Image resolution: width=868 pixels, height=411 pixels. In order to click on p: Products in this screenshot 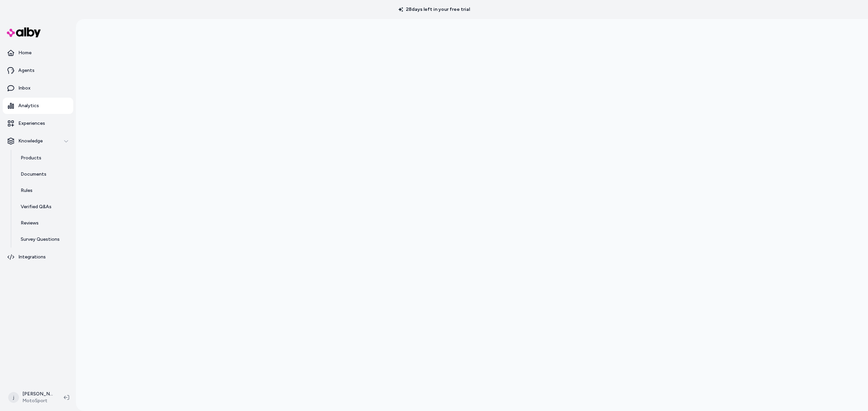, I will do `click(31, 158)`.